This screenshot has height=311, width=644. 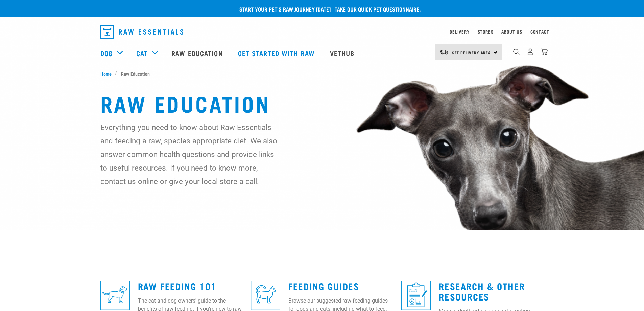 What do you see at coordinates (472, 53) in the screenshot?
I see `span: Set Delivery Area` at bounding box center [472, 53].